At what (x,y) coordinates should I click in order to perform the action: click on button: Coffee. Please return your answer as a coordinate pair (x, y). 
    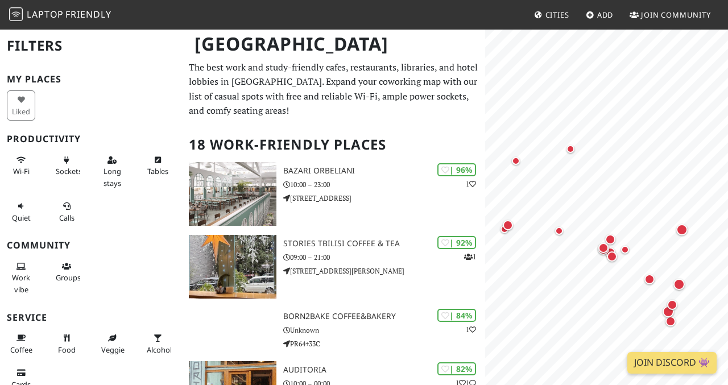
    Looking at the image, I should click on (21, 344).